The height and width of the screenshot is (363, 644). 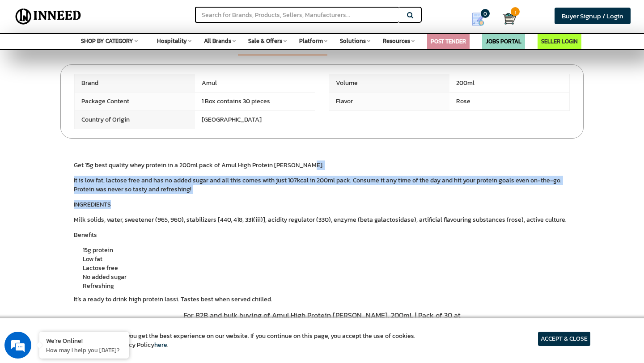 I want to click on span: Hospitality, so click(x=172, y=41).